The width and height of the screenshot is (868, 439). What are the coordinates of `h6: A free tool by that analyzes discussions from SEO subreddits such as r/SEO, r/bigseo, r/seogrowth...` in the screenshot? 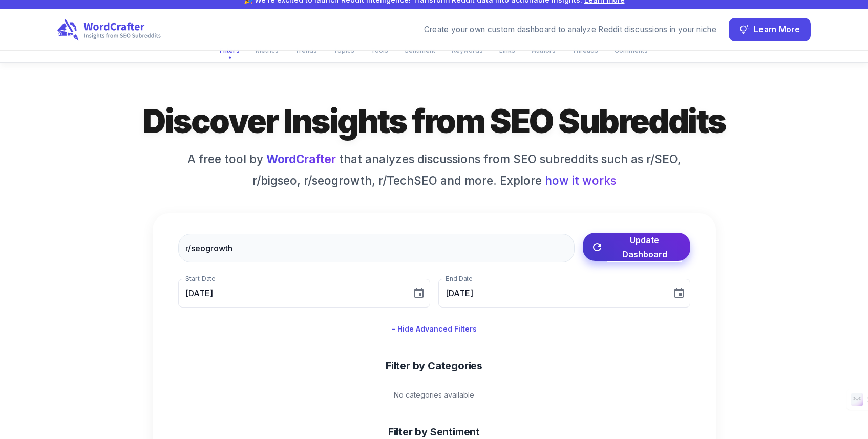 It's located at (434, 169).